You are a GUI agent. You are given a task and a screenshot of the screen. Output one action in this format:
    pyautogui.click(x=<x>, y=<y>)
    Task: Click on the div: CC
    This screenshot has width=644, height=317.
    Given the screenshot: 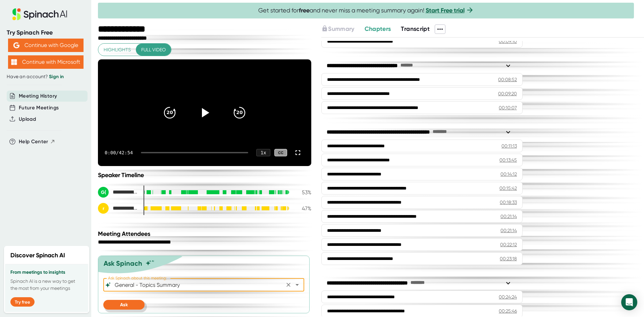 What is the action you would take?
    pyautogui.click(x=281, y=153)
    